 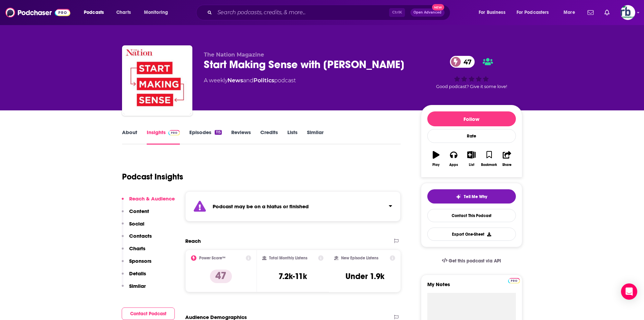 What do you see at coordinates (472, 86) in the screenshot?
I see `span: Good podcast? Give it some love!` at bounding box center [472, 86].